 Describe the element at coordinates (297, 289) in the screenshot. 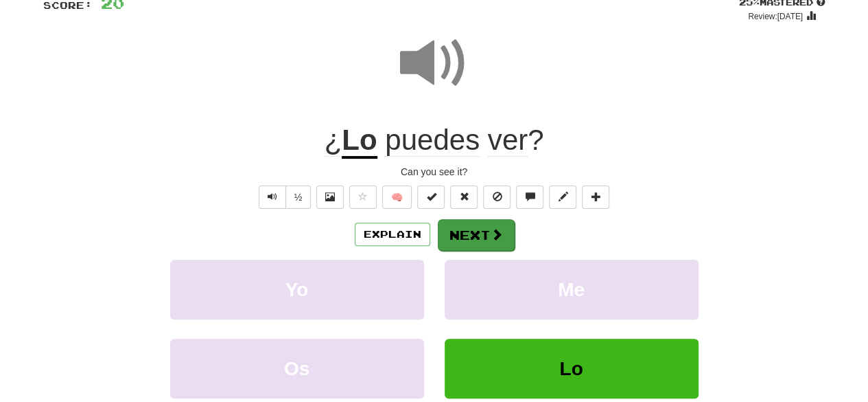

I see `button: Yo` at that location.